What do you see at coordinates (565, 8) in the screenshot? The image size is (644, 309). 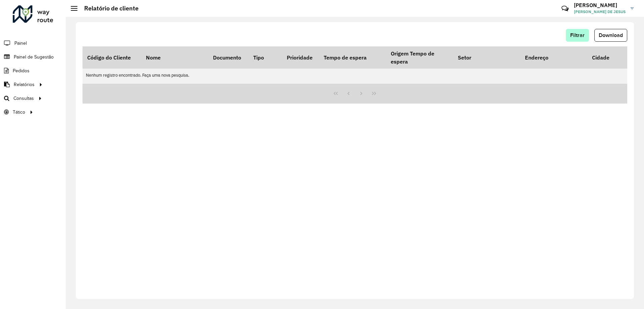 I see `a: Contato Rápido` at bounding box center [565, 8].